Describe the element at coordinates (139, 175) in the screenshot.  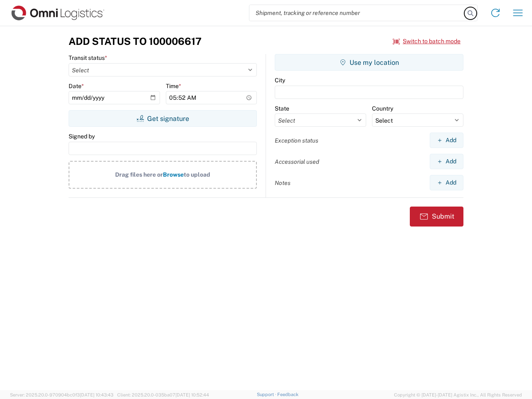
I see `span: Drag files here or` at that location.